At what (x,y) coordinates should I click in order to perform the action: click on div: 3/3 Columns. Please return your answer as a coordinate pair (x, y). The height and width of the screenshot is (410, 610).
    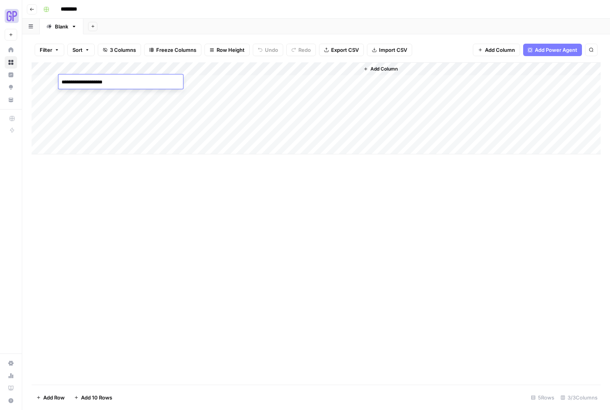
    Looking at the image, I should click on (579, 398).